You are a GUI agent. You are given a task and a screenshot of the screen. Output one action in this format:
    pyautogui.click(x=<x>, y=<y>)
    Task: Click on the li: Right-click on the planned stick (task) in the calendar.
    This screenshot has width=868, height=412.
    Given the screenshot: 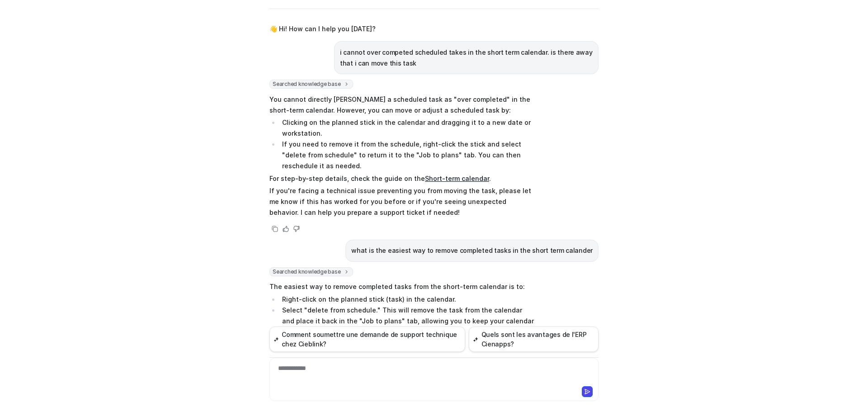 What is the action you would take?
    pyautogui.click(x=406, y=299)
    